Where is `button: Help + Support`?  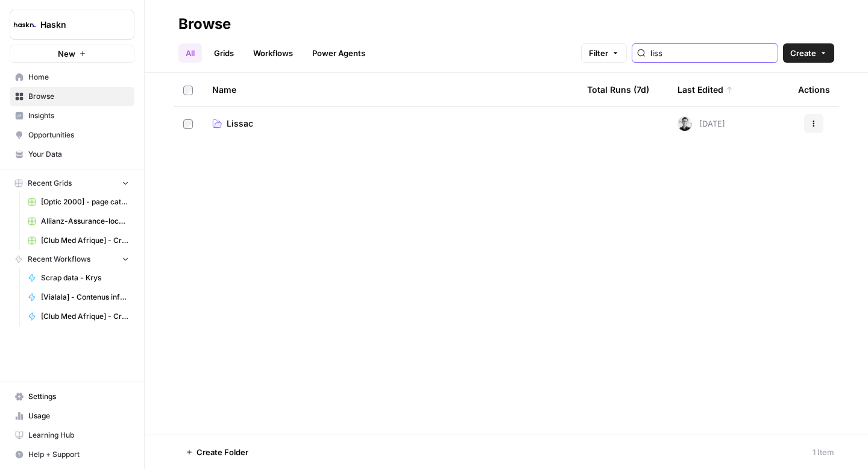 button: Help + Support is located at coordinates (72, 454).